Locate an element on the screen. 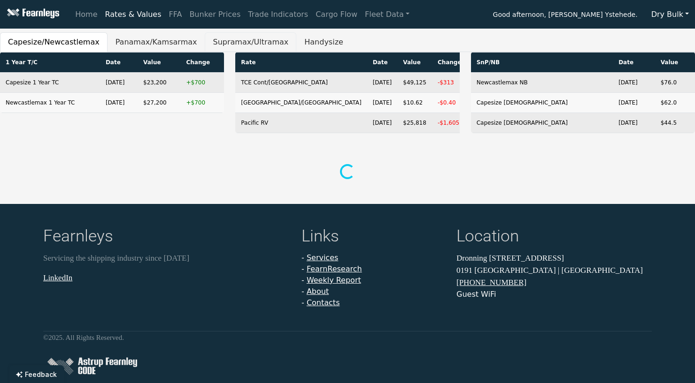  button: Handysize is located at coordinates (323, 42).